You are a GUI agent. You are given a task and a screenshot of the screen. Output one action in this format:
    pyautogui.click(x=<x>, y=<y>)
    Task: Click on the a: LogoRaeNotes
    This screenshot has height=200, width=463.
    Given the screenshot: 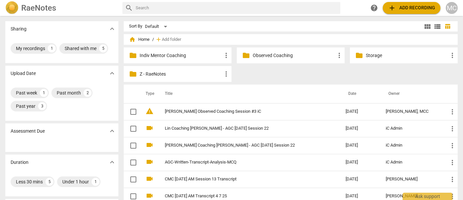 What is the action you would take?
    pyautogui.click(x=61, y=8)
    